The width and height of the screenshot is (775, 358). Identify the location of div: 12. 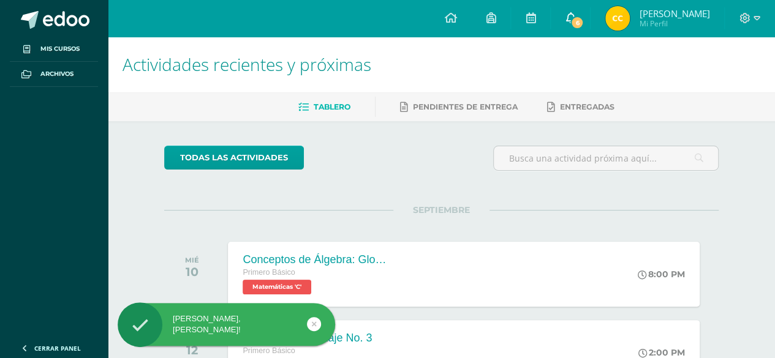
(192, 350).